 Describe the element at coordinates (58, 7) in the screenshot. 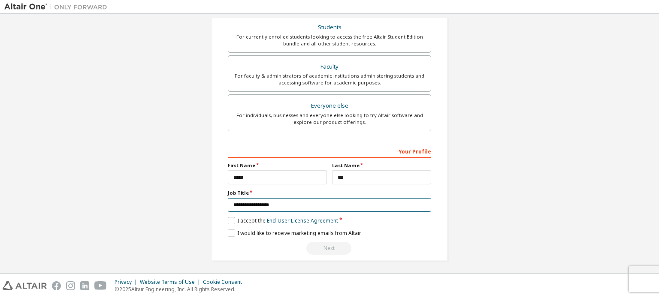

I see `img: Altair One` at that location.